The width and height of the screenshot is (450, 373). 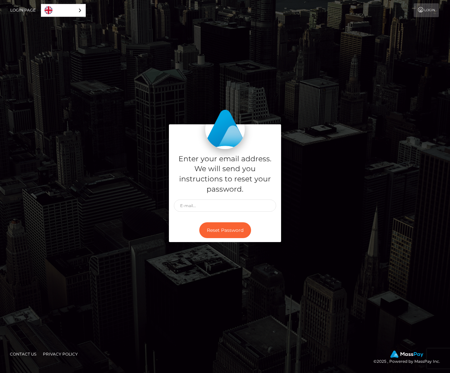 What do you see at coordinates (409, 358) in the screenshot?
I see `div: © 2025 , Powered by MassPay Inc.` at bounding box center [409, 358].